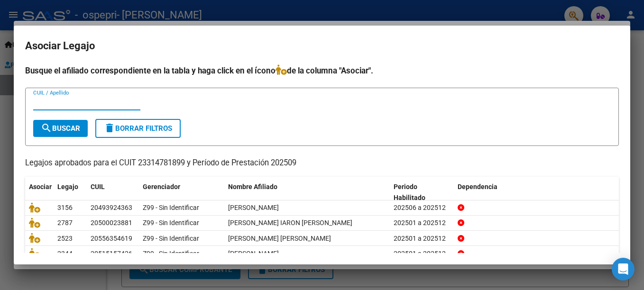 The image size is (644, 290). Describe the element at coordinates (65, 253) in the screenshot. I see `span: 2344` at that location.